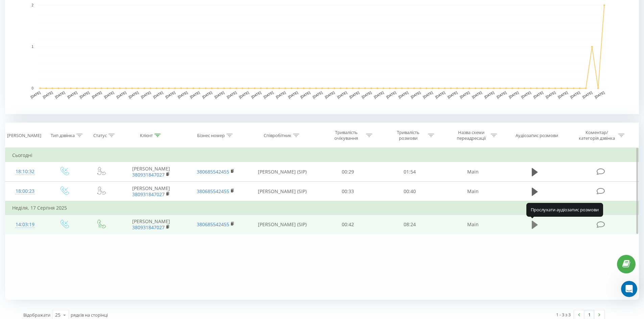 Image resolution: width=644 pixels, height=319 pixels. What do you see at coordinates (408, 135) in the screenshot?
I see `div: Тривалість розмови` at bounding box center [408, 135].